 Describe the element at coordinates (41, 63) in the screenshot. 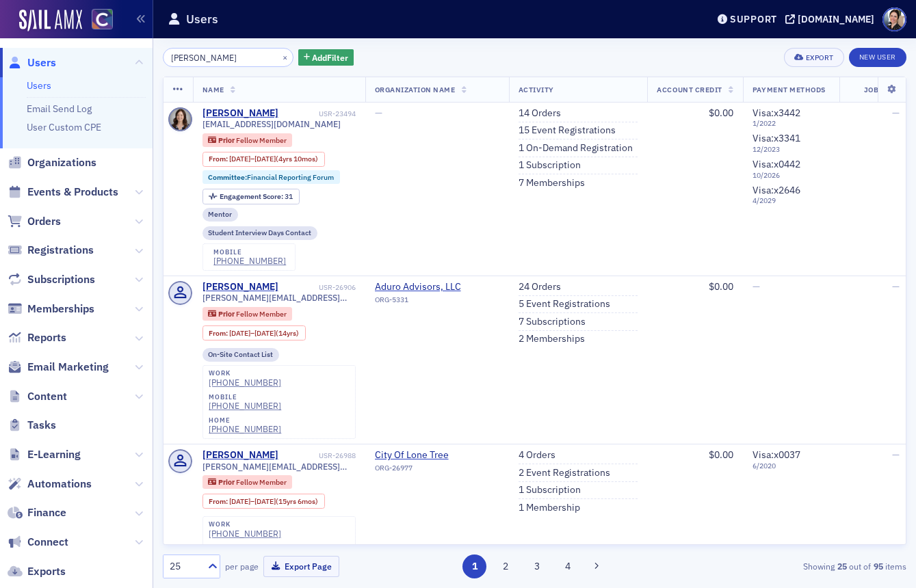

I see `span: Users` at that location.